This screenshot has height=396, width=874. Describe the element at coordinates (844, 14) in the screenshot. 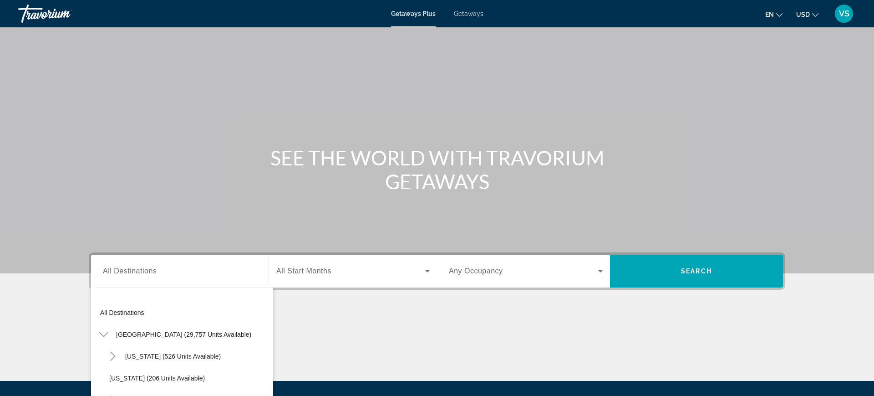

I see `button: User Menu` at that location.